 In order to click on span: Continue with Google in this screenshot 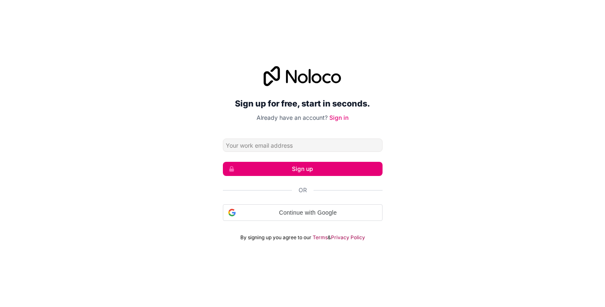, I will do `click(308, 213)`.